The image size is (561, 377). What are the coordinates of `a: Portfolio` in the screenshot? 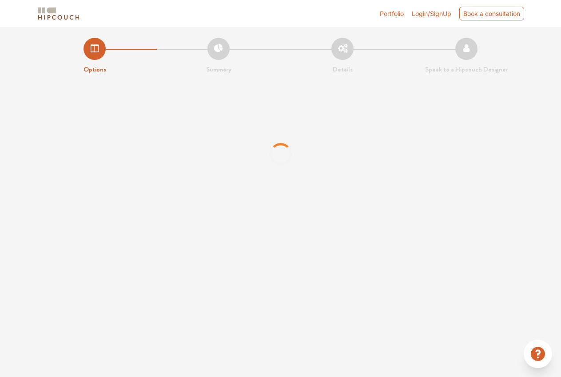 It's located at (392, 13).